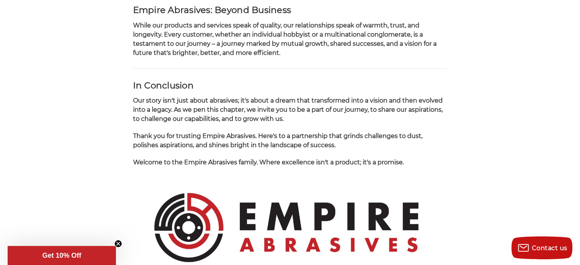  What do you see at coordinates (62, 256) in the screenshot?
I see `span: Get 10% Off` at bounding box center [62, 256].